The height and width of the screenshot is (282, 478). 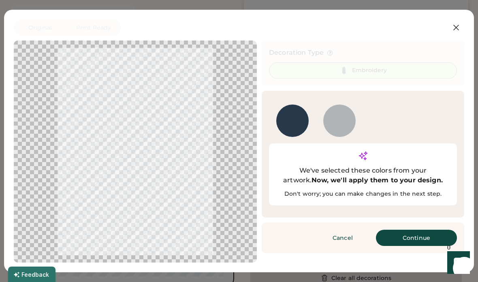 I want to click on strong: Now, we'll apply them to your design., so click(x=377, y=180).